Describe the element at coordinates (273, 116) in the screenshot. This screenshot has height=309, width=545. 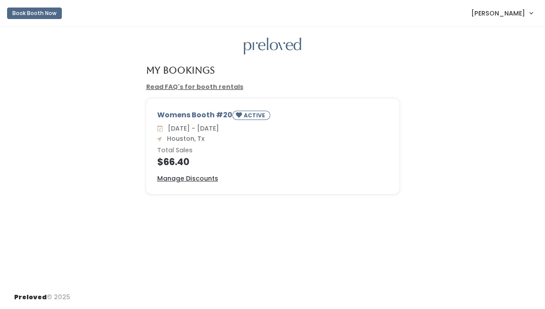
I see `div: Womens Booth #20` at that location.